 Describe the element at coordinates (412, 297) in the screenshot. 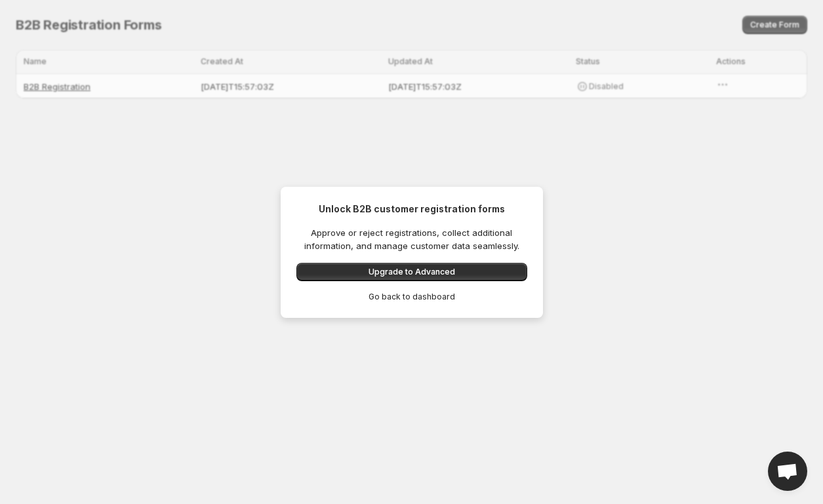

I see `button: Go back to dashboard` at that location.